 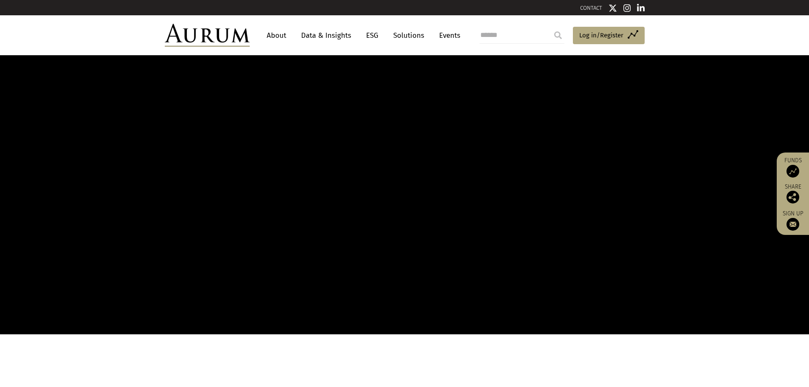 What do you see at coordinates (792, 197) in the screenshot?
I see `img: Share this post` at bounding box center [792, 197].